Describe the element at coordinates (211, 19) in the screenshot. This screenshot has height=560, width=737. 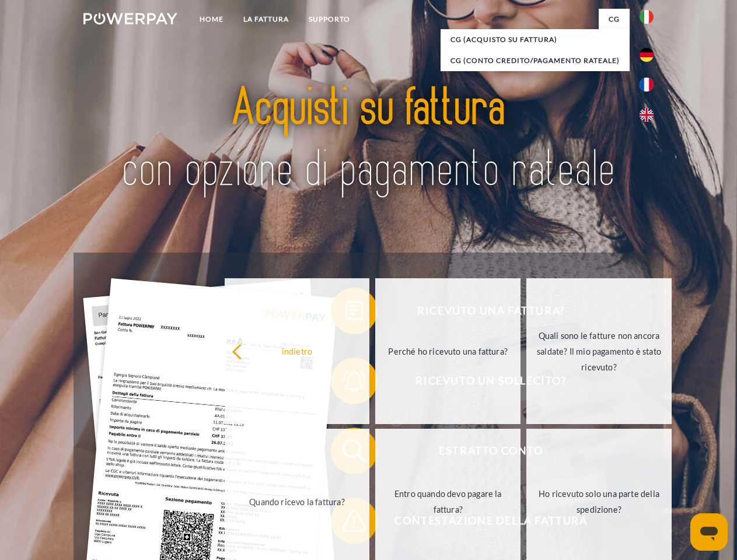
I see `a: Home` at that location.